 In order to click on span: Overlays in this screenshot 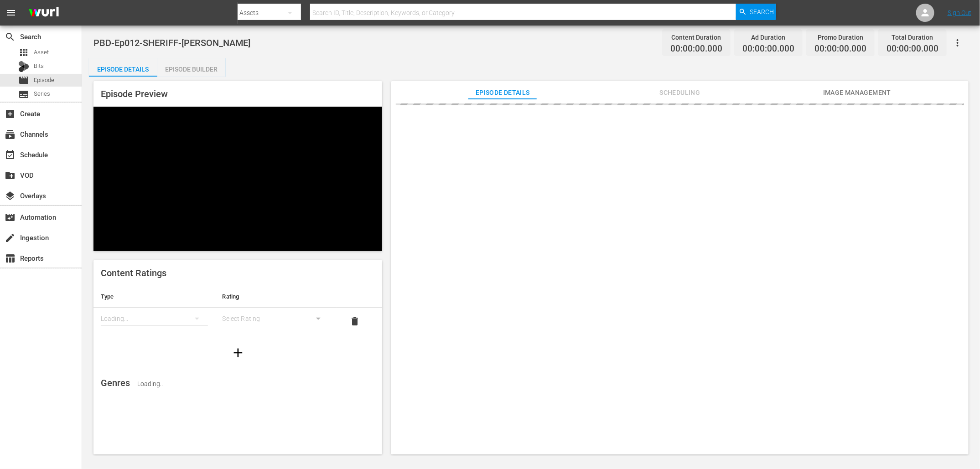, I will do `click(10, 196)`.